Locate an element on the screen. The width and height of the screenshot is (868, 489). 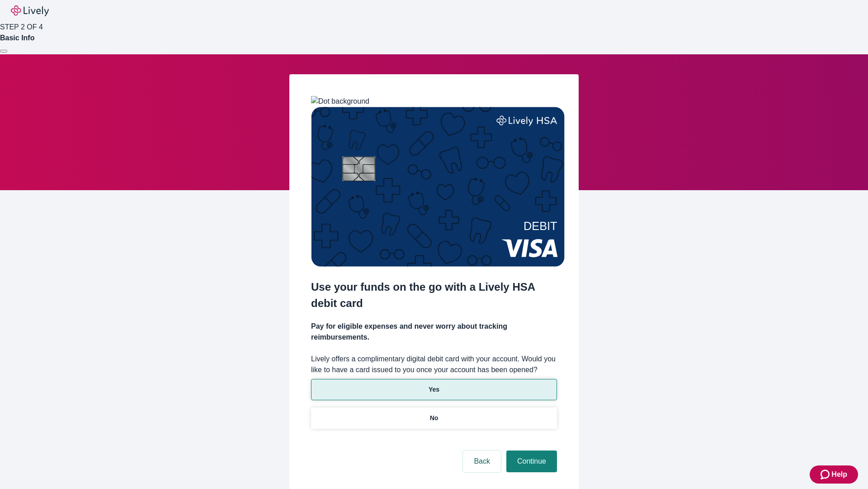
button: Zendesk support iconHelp is located at coordinates (834, 474).